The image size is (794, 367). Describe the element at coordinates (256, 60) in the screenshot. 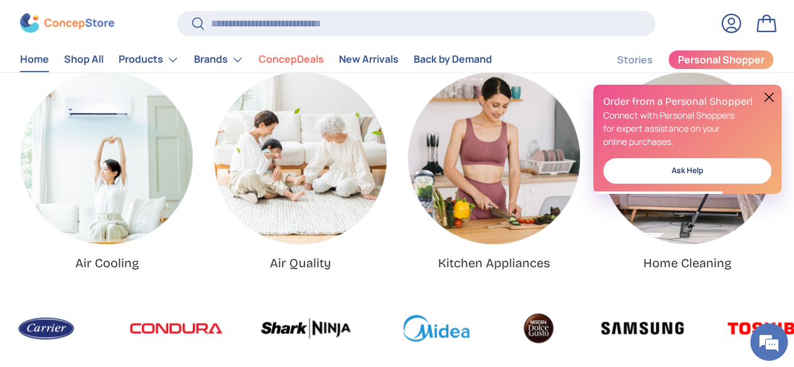

I see `nav: Primary` at that location.